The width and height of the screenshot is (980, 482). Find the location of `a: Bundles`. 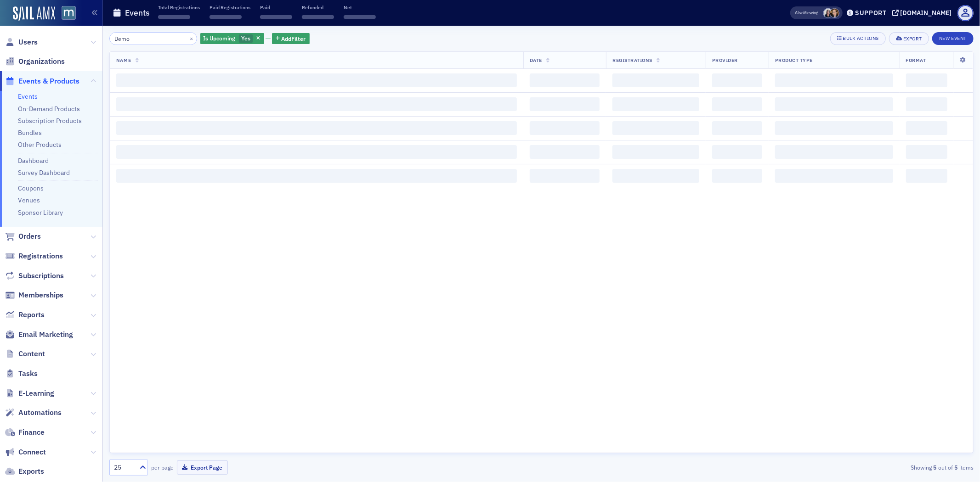

a: Bundles is located at coordinates (30, 132).